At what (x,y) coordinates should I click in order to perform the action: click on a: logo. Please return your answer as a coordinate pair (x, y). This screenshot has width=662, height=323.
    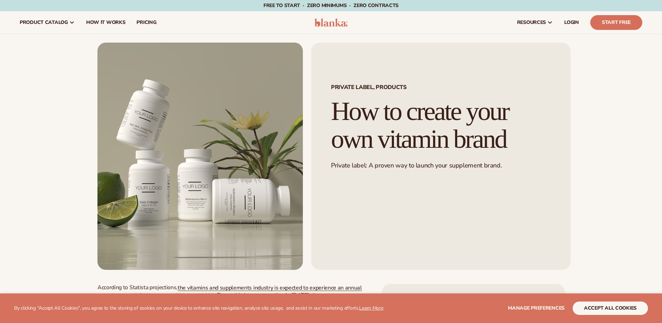
    Looking at the image, I should click on (331, 23).